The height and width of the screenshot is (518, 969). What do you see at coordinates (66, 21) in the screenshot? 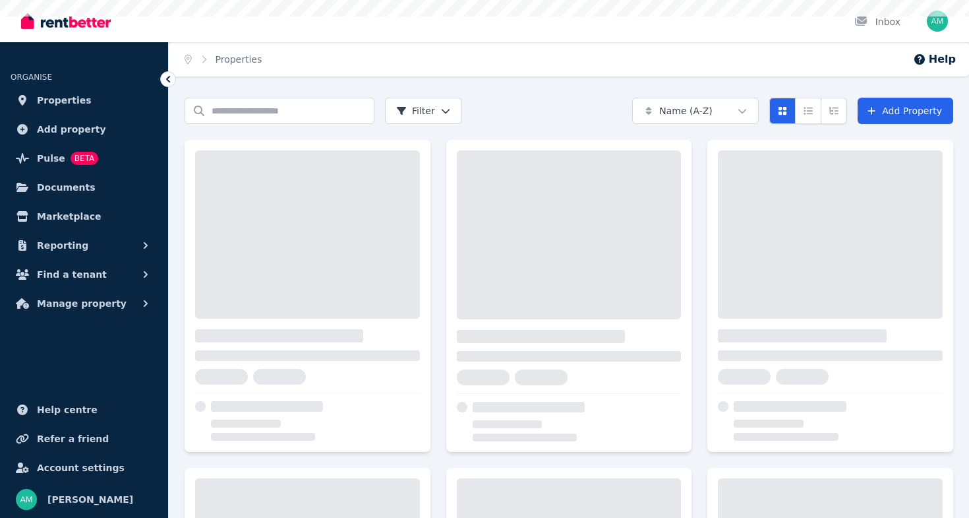
I see `img: RentBetter` at bounding box center [66, 21].